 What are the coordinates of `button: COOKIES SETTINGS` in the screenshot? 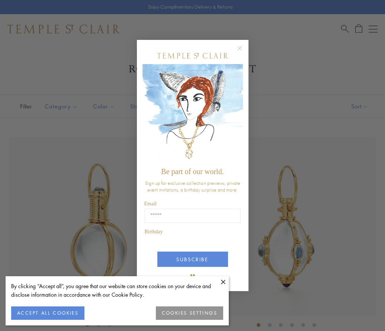 It's located at (189, 313).